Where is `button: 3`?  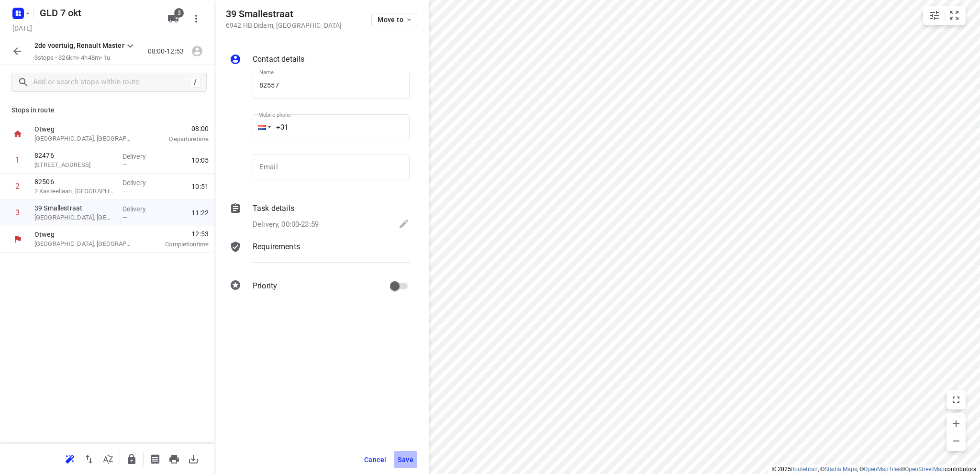 button: 3 is located at coordinates (173, 18).